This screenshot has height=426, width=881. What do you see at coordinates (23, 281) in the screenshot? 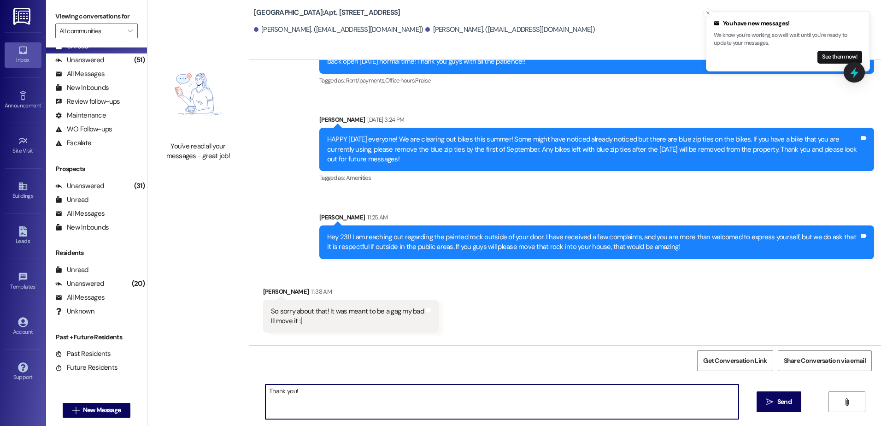
I see `a: Templates •` at bounding box center [23, 281].